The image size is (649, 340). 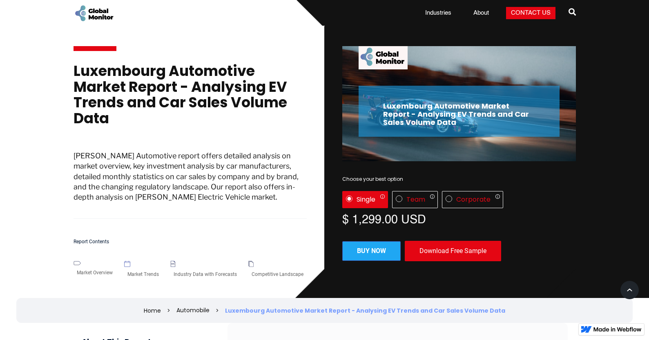 I want to click on a: home, so click(x=94, y=13).